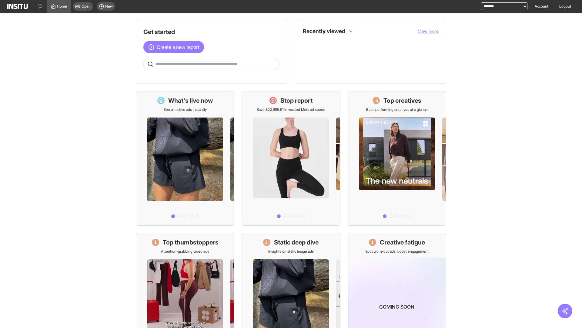 This screenshot has width=582, height=328. Describe the element at coordinates (18, 6) in the screenshot. I see `img: Logo` at that location.